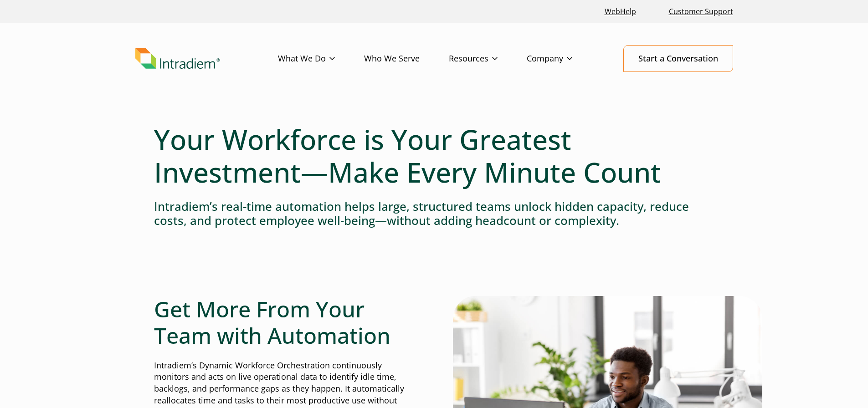 The height and width of the screenshot is (408, 868). What do you see at coordinates (206, 59) in the screenshot?
I see `a: Link to homepage of Intradiem` at bounding box center [206, 59].